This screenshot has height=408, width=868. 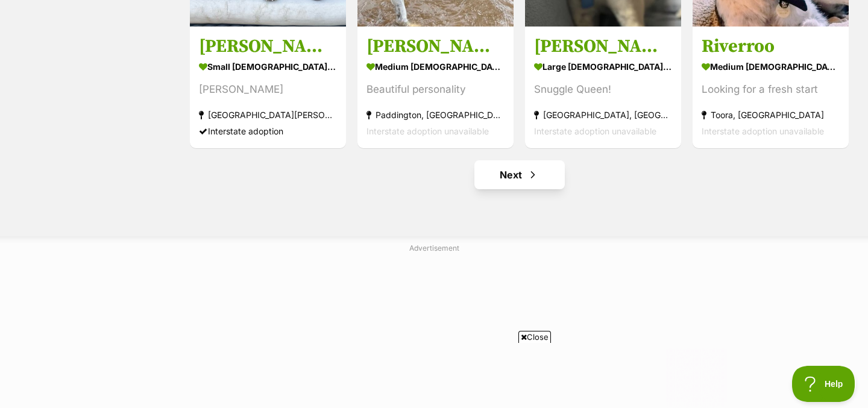 What do you see at coordinates (770, 46) in the screenshot?
I see `h3: Riverroo` at bounding box center [770, 46].